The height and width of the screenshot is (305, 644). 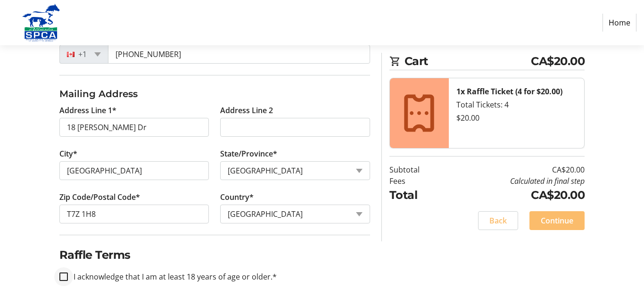 I want to click on a: Home, so click(x=619, y=22).